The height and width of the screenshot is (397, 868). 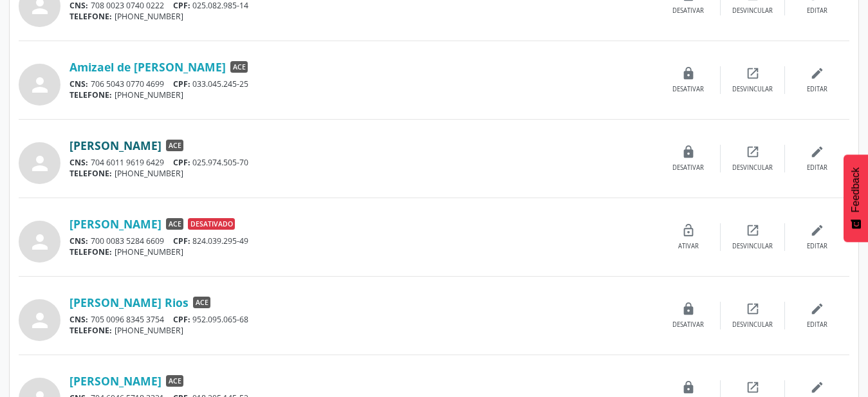 I want to click on div: 704 6011 9619 6429 025.974.505-70, so click(x=363, y=162).